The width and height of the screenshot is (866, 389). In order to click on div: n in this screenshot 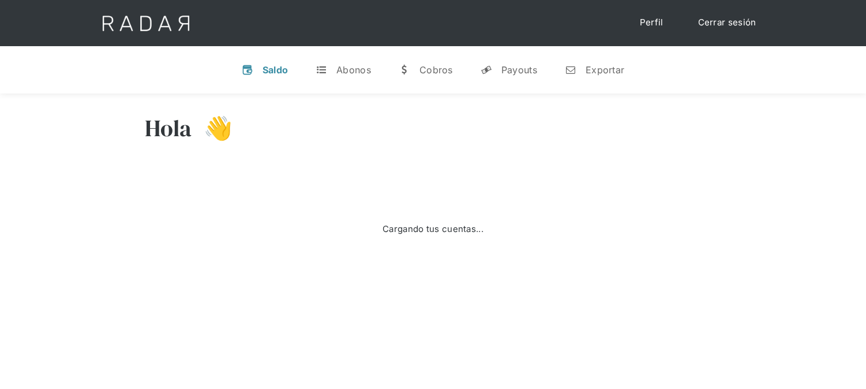, I will do `click(571, 70)`.